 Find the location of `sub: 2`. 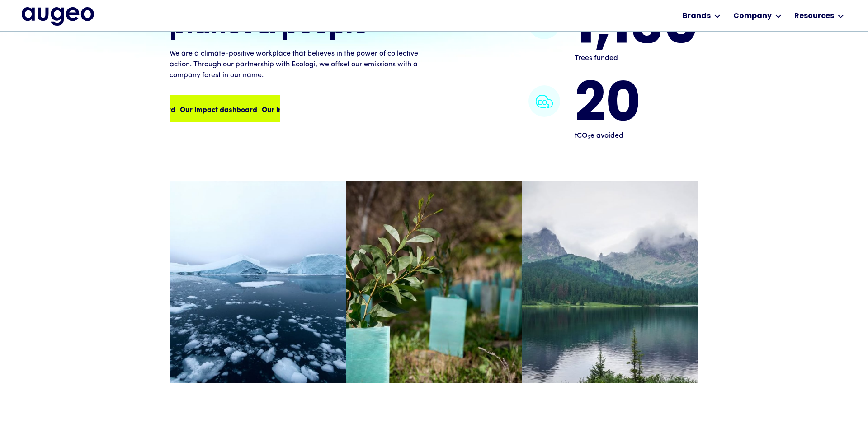

sub: 2 is located at coordinates (589, 138).